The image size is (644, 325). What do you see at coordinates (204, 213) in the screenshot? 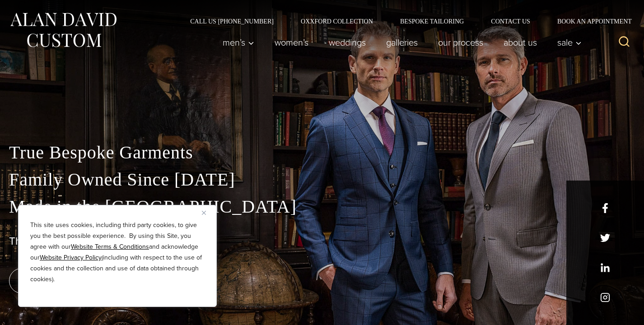
I see `img: Close` at bounding box center [204, 213].